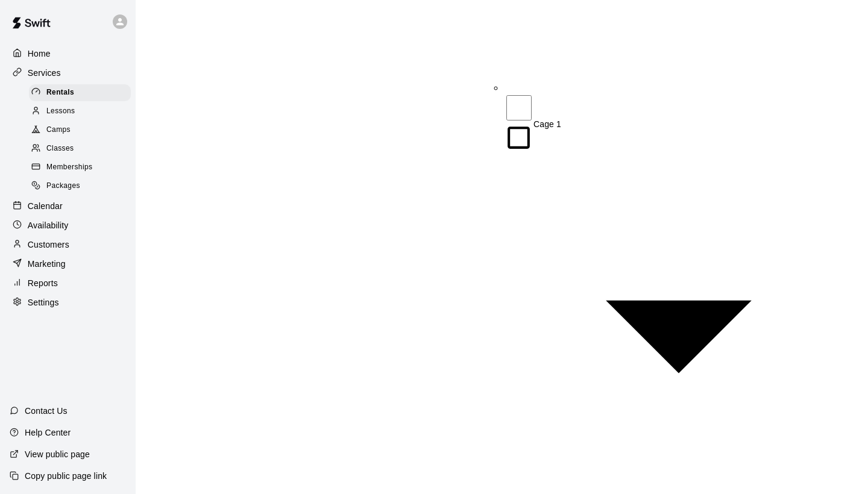 The width and height of the screenshot is (868, 494). I want to click on a: Reports, so click(67, 283).